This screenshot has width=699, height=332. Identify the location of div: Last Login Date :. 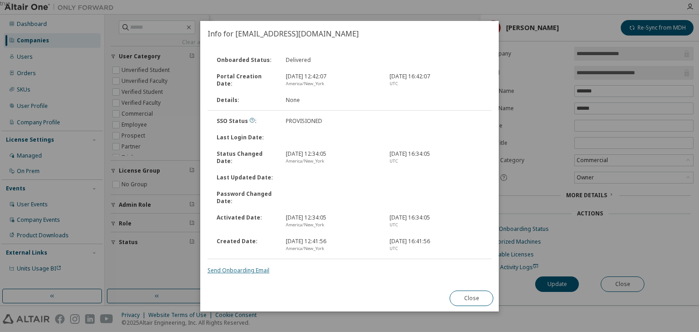
(246, 137).